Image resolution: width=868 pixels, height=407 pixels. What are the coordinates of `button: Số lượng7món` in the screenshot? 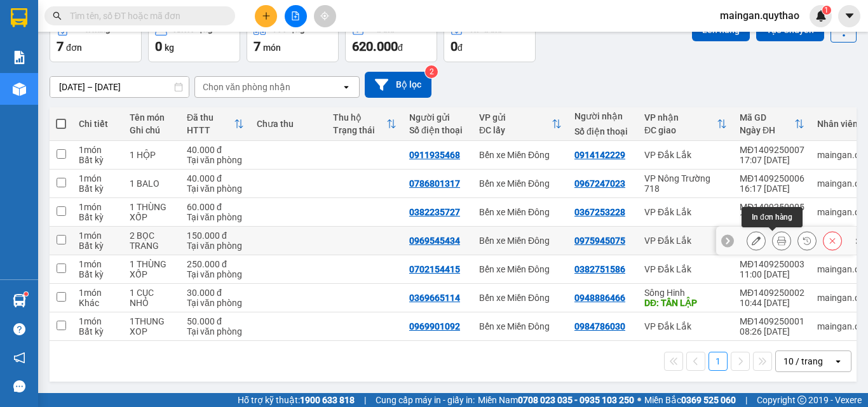 It's located at (292, 40).